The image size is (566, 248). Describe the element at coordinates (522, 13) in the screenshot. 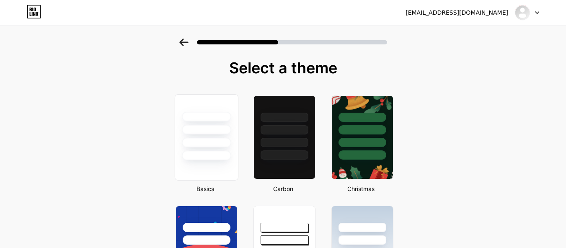

I see `img: Cristar Window Fashion` at that location.